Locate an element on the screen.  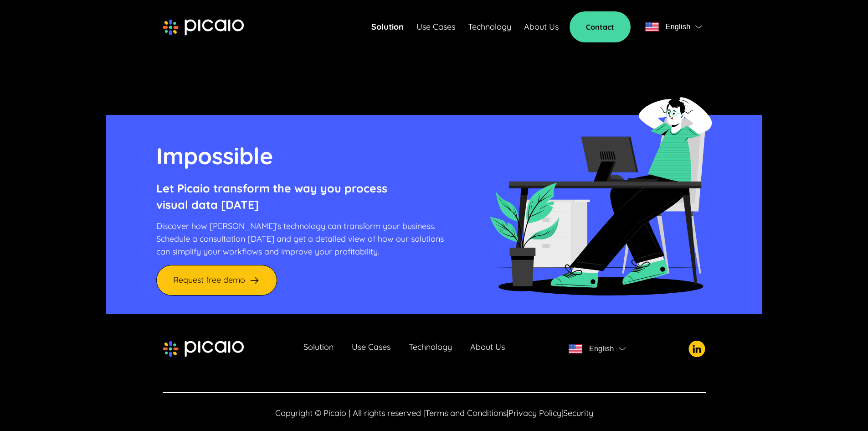
a: Request free demo is located at coordinates (217, 280).